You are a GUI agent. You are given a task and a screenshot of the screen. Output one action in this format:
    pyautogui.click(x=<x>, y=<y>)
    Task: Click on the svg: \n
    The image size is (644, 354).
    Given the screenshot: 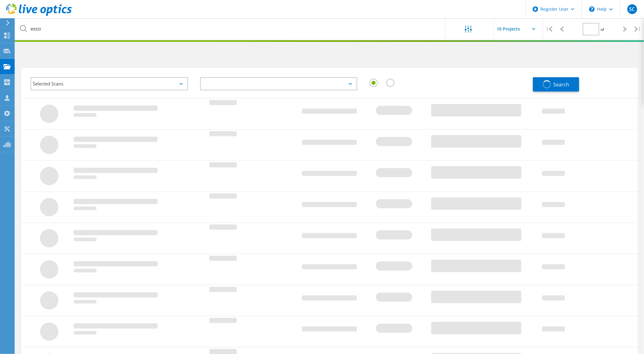 What is the action you would take?
    pyautogui.click(x=592, y=9)
    